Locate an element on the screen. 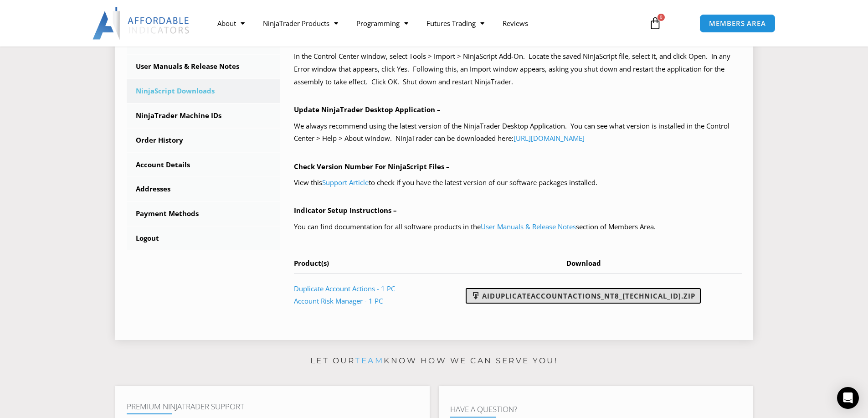  h4: Premium NinjaTrader Support is located at coordinates (272, 406).